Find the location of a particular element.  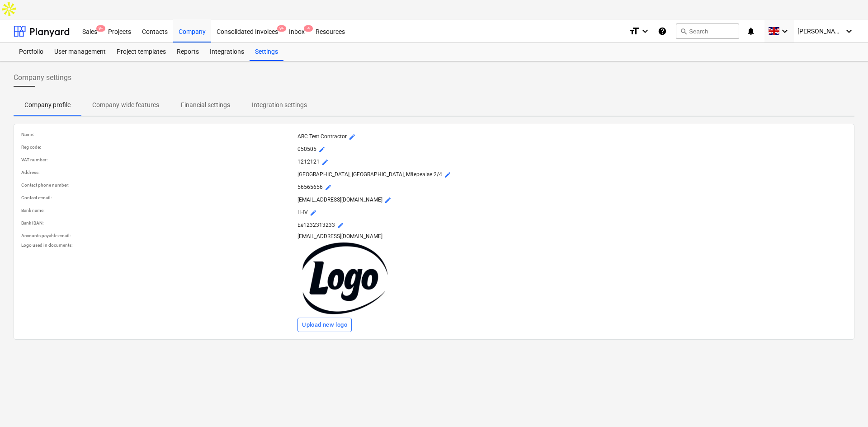

p: Contact phone number : is located at coordinates (158, 185).